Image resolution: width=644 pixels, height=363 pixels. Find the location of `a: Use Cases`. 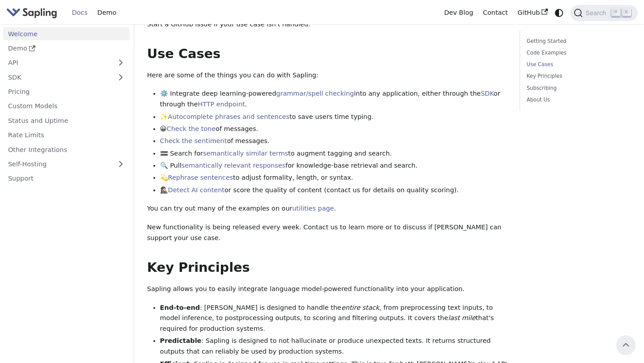

a: Use Cases is located at coordinates (577, 64).